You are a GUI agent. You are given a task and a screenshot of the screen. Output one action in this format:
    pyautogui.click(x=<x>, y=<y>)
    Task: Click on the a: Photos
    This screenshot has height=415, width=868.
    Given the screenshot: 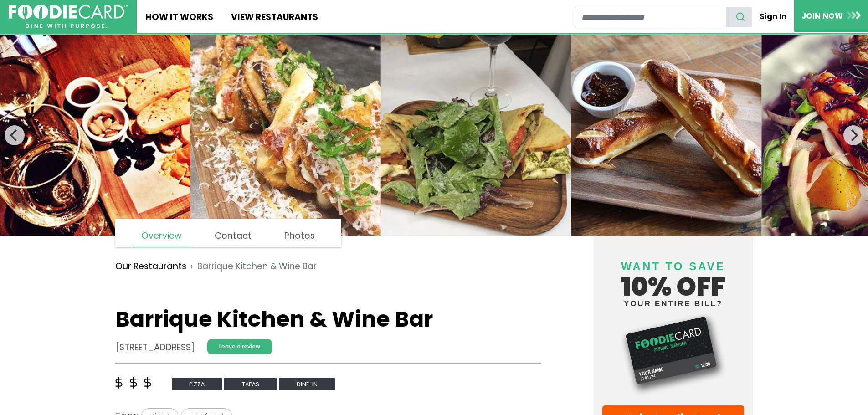 What is the action you would take?
    pyautogui.click(x=300, y=236)
    